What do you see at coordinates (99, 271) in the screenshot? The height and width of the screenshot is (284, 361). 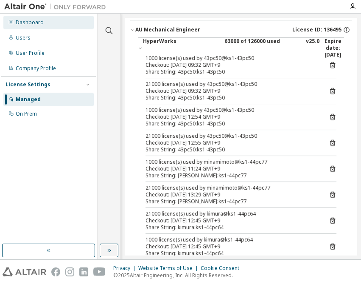 I see `img: youtube.svg` at bounding box center [99, 271].